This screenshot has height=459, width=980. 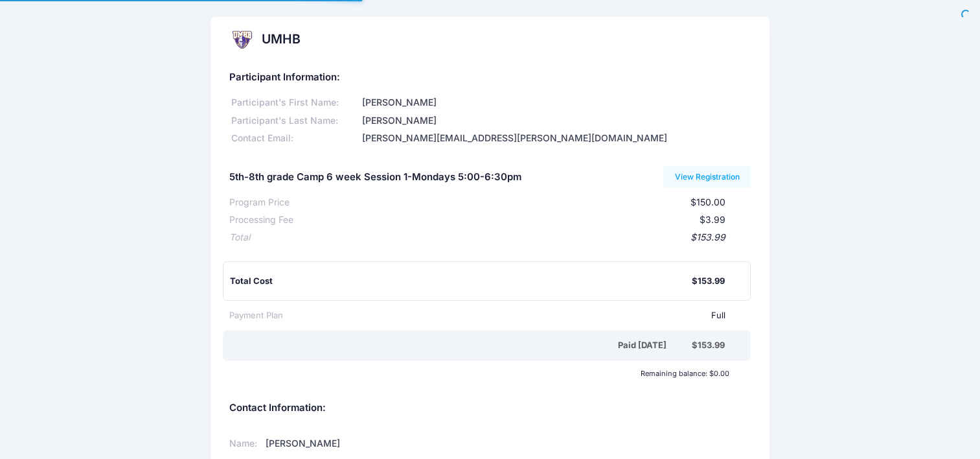 I want to click on h2: UMHB, so click(x=281, y=39).